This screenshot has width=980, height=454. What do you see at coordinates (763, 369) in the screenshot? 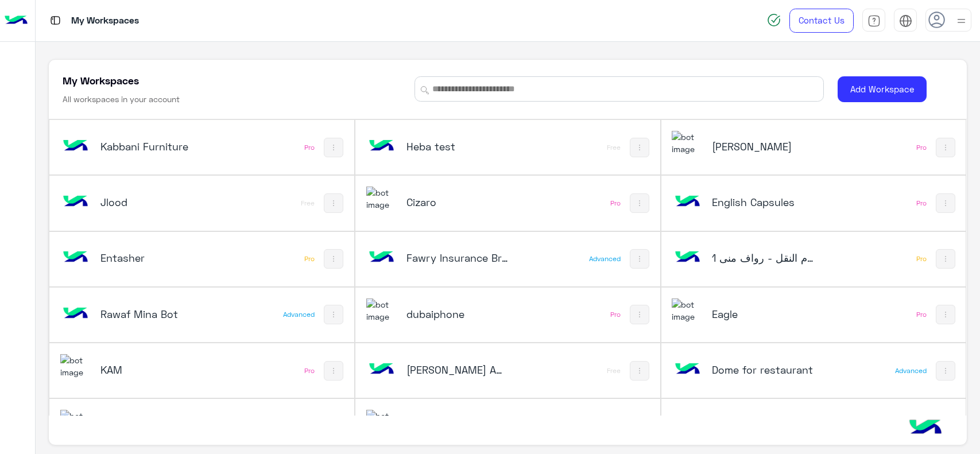
I see `h5: Dome for restaurant` at bounding box center [763, 369].